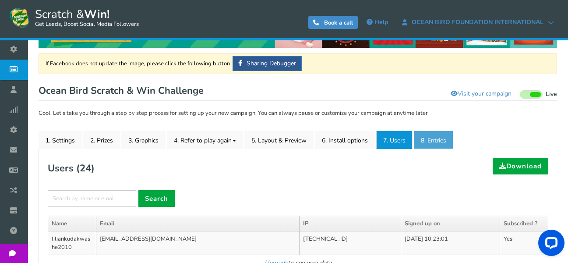 The height and width of the screenshot is (263, 568). I want to click on span: Live, so click(551, 94).